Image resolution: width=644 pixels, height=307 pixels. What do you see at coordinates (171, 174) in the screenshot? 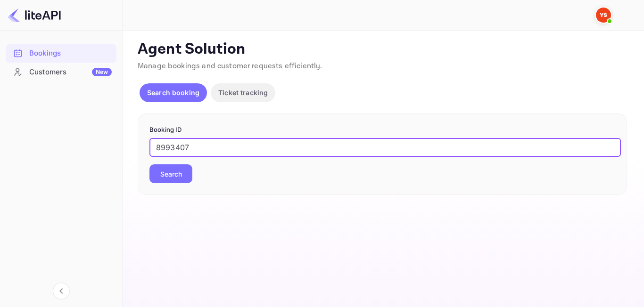
I see `button: Search` at bounding box center [171, 174].